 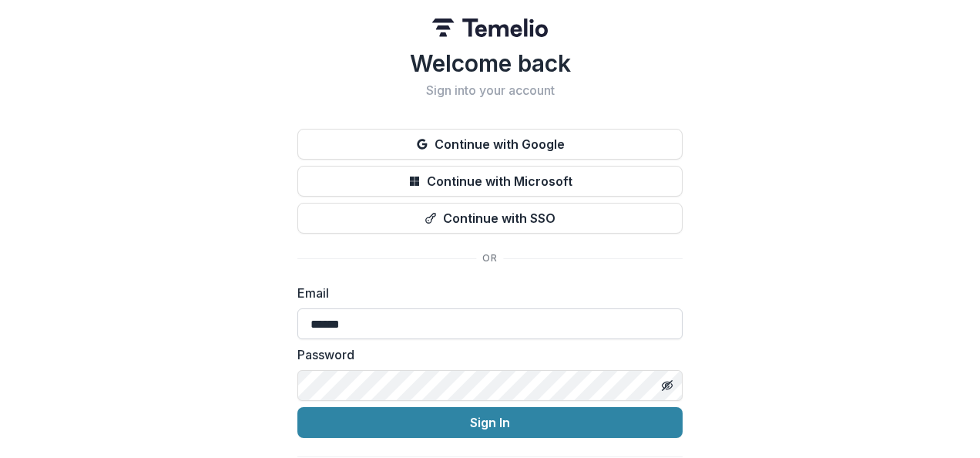 I want to click on button: Continue with Google, so click(x=490, y=144).